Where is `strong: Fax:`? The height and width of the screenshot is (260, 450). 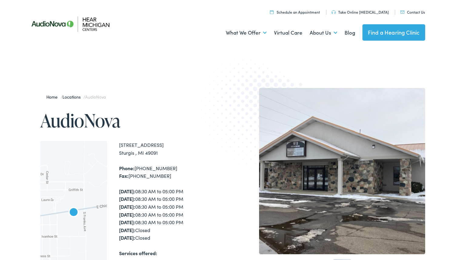 strong: Fax: is located at coordinates (124, 176).